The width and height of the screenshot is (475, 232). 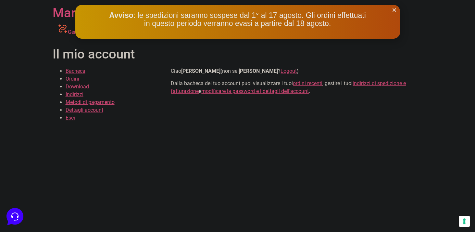 What do you see at coordinates (104, 184) in the screenshot?
I see `p: Aiuto` at bounding box center [104, 184].